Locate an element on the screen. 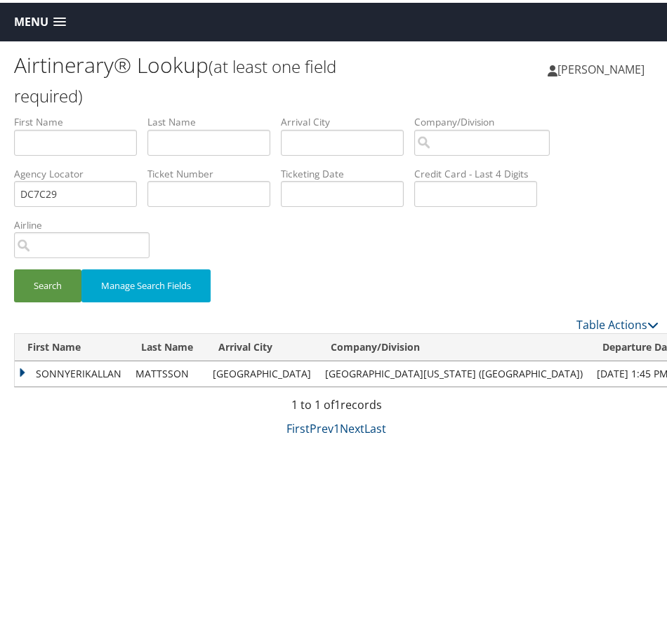 The width and height of the screenshot is (667, 644). label: Airline is located at coordinates (87, 222).